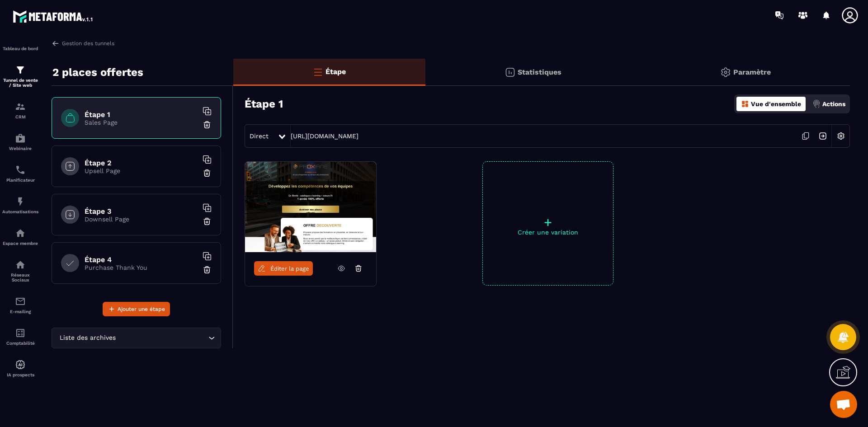 This screenshot has width=868, height=427. I want to click on p: Downsell Page, so click(141, 220).